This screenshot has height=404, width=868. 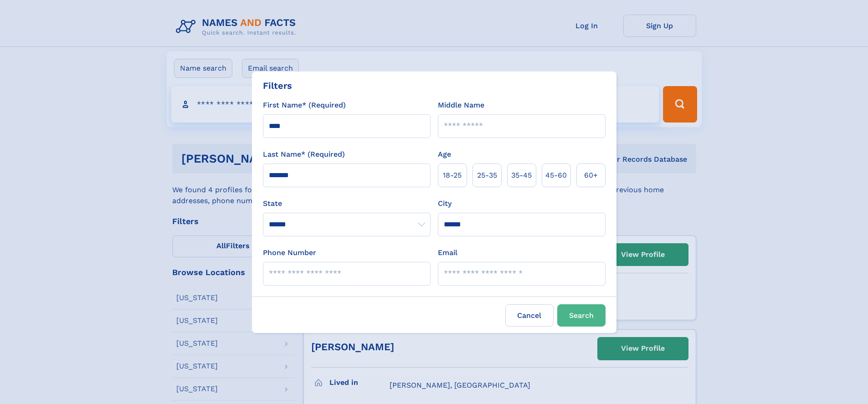 I want to click on label: Middle Name, so click(x=461, y=105).